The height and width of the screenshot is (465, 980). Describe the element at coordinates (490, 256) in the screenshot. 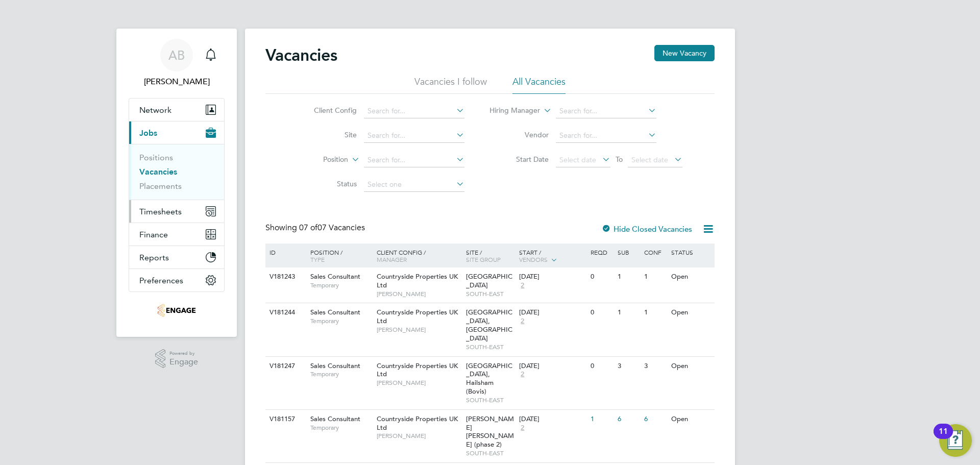

I see `div: Site /` at that location.